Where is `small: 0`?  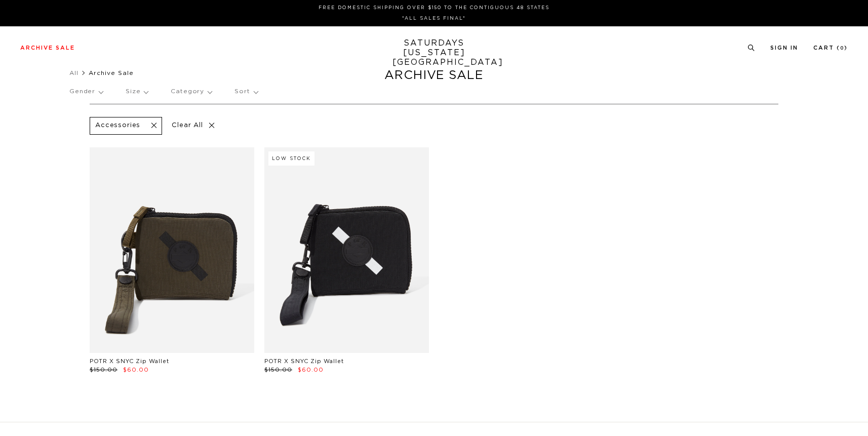 small: 0 is located at coordinates (843, 48).